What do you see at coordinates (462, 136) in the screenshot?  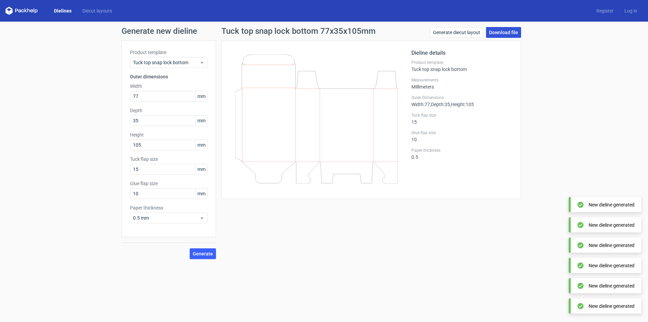 I see `div: 10` at bounding box center [462, 136].